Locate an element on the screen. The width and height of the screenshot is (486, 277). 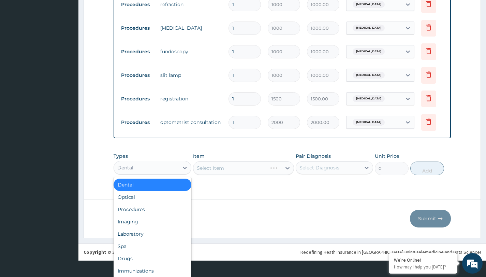
label: Pair Diagnosis is located at coordinates (313, 156).